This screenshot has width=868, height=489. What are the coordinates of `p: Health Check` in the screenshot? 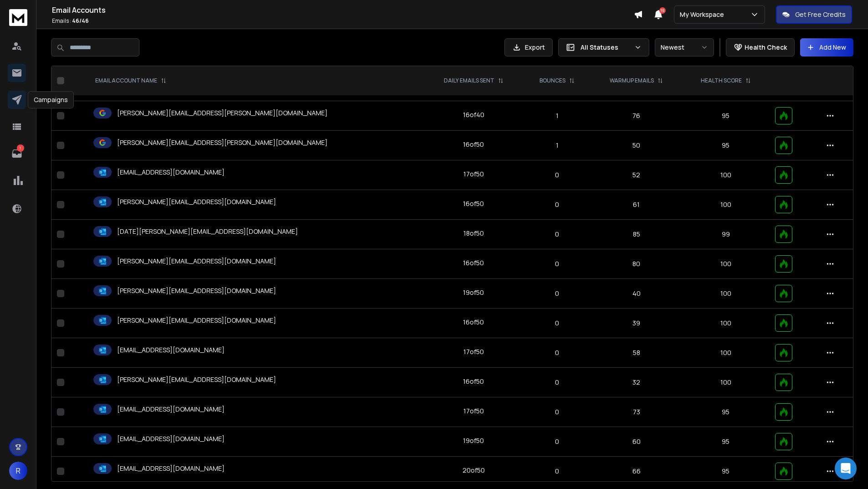 It's located at (766, 47).